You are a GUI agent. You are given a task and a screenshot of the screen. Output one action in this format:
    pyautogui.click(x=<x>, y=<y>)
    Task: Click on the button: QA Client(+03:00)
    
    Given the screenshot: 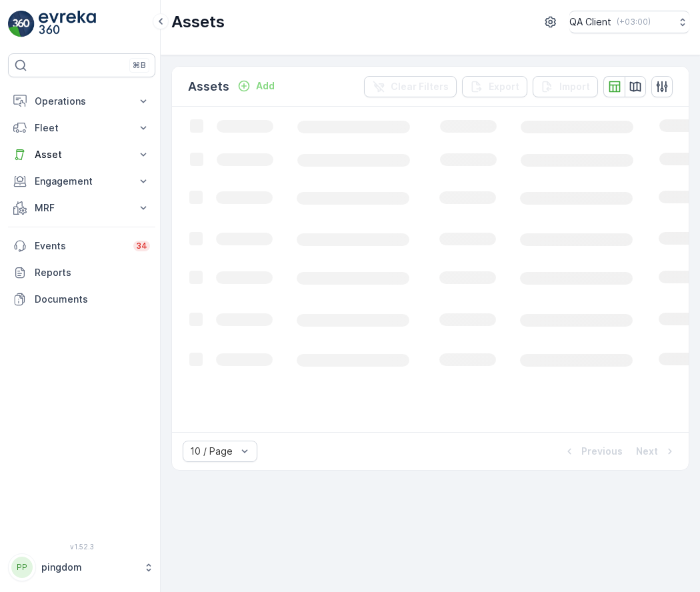 What is the action you would take?
    pyautogui.click(x=629, y=22)
    